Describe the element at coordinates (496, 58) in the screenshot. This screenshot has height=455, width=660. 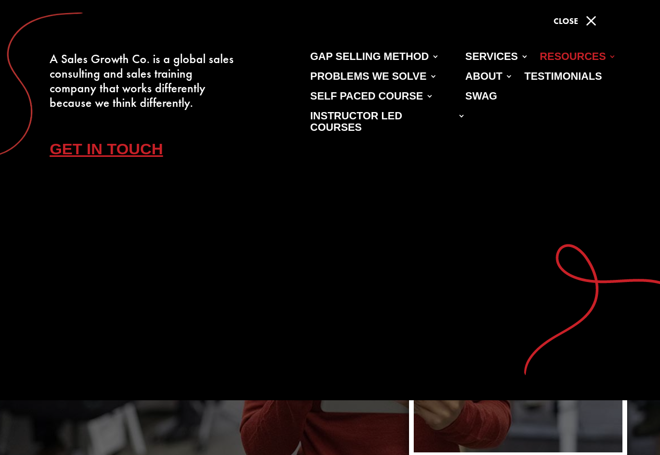
I see `a: Services` at that location.